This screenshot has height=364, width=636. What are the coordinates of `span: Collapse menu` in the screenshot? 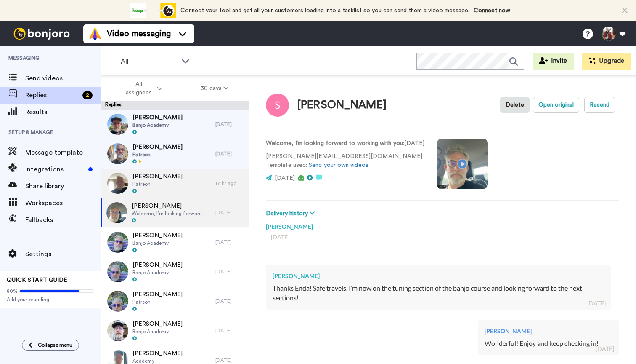 It's located at (55, 344).